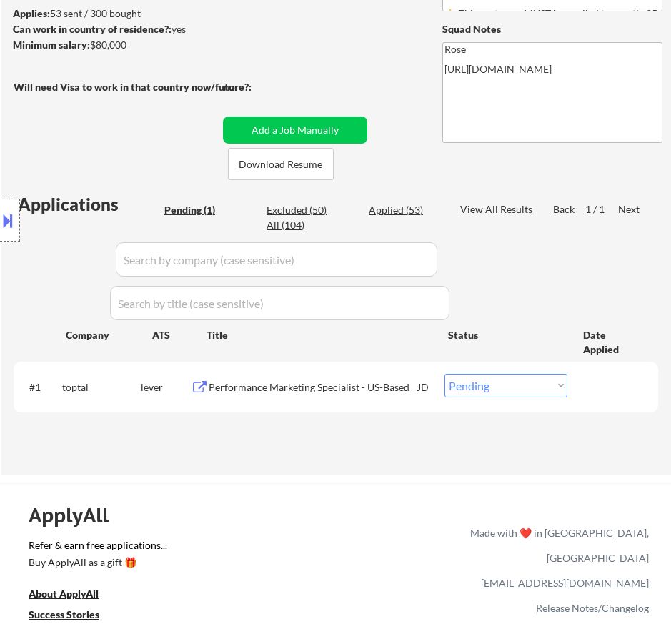  What do you see at coordinates (129, 30) in the screenshot?
I see `div: yes` at bounding box center [129, 30].